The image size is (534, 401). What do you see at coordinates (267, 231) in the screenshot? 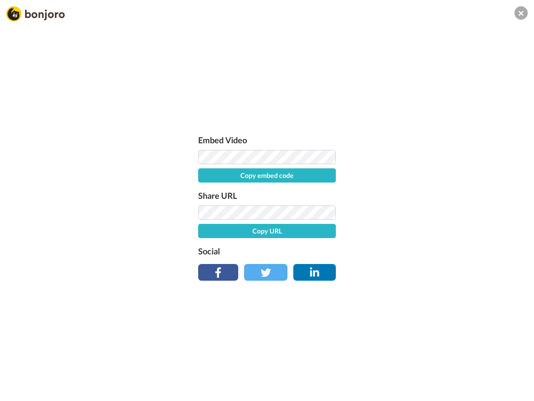
I see `button: Copy URL` at bounding box center [267, 231].